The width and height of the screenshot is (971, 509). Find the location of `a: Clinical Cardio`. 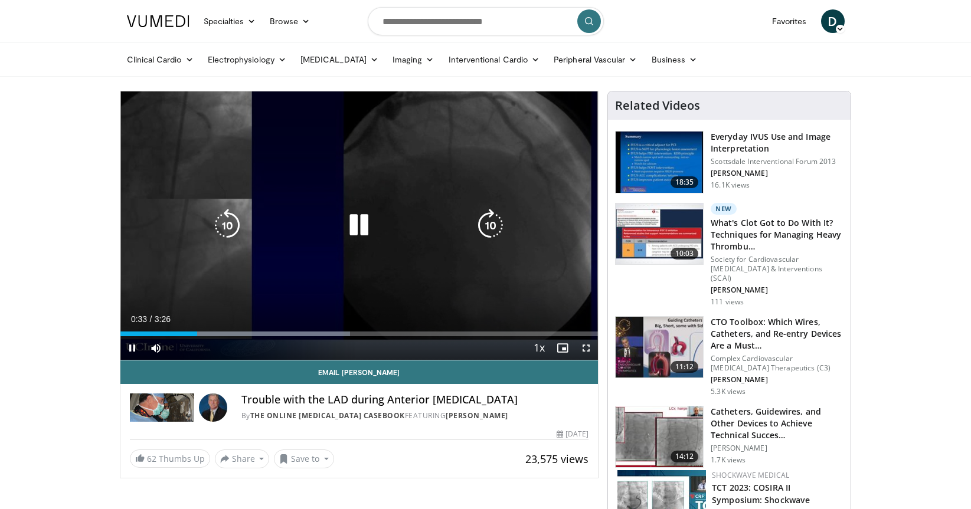

a: Clinical Cardio is located at coordinates (160, 60).